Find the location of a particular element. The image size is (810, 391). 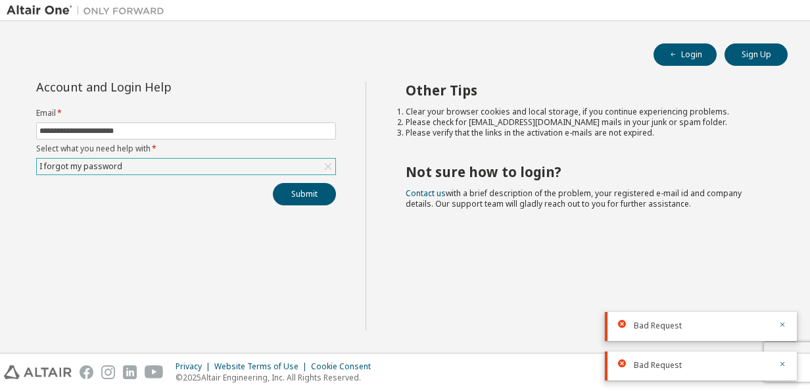

img: altair_logo.svg is located at coordinates (37, 372).